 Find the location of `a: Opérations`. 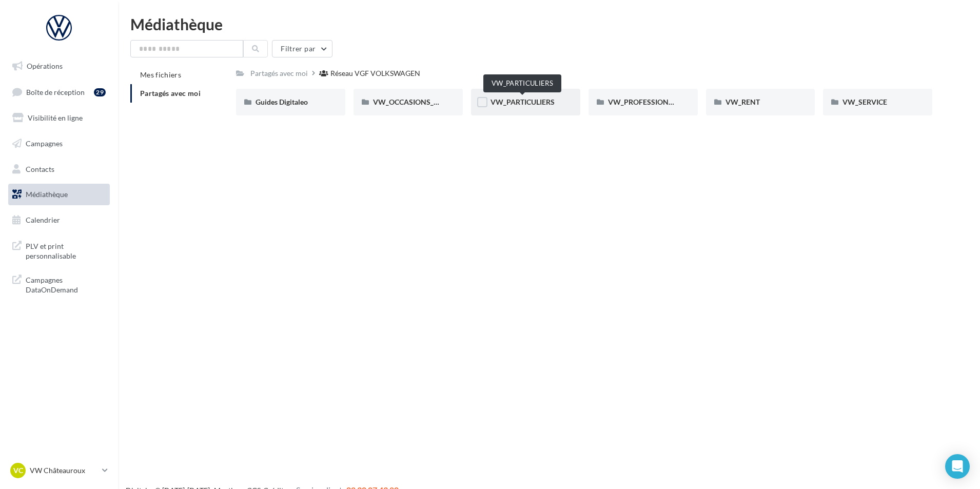

a: Opérations is located at coordinates (59, 66).